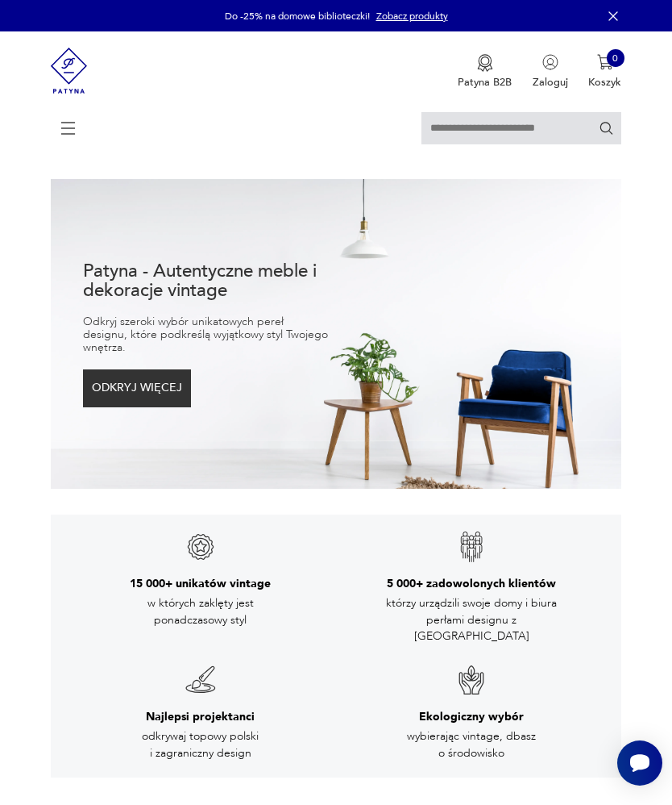 Image resolution: width=672 pixels, height=805 pixels. I want to click on button: ODKRYJ WIĘCEJ, so click(137, 388).